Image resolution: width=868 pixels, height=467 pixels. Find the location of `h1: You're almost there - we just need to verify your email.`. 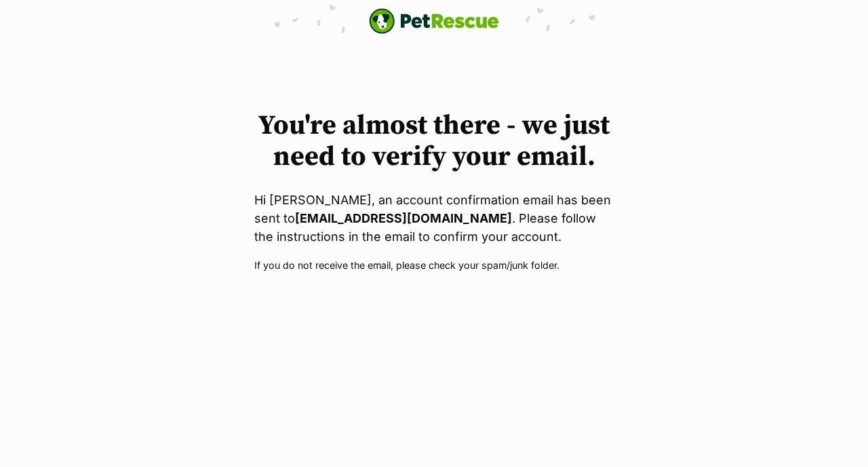

h1: You're almost there - we just need to verify your email. is located at coordinates (434, 141).